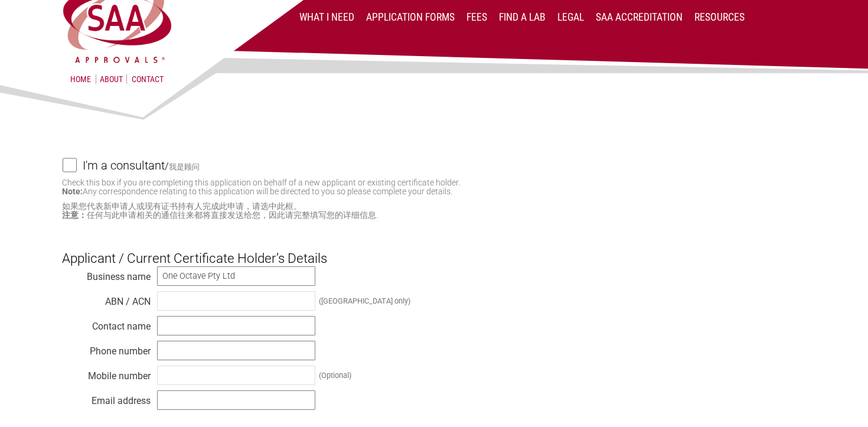  What do you see at coordinates (107, 373) in the screenshot?
I see `div: Mobile number` at bounding box center [107, 373].